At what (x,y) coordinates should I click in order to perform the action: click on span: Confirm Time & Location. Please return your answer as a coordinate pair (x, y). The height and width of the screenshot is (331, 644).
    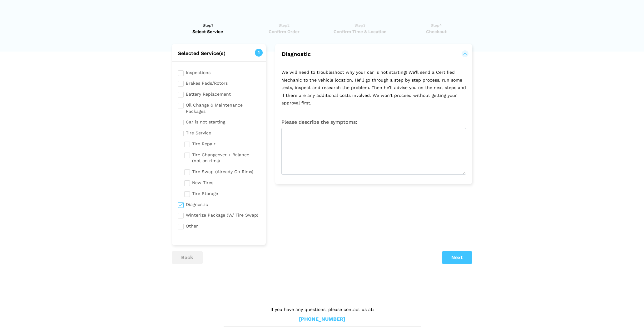
    Looking at the image, I should click on (359, 31).